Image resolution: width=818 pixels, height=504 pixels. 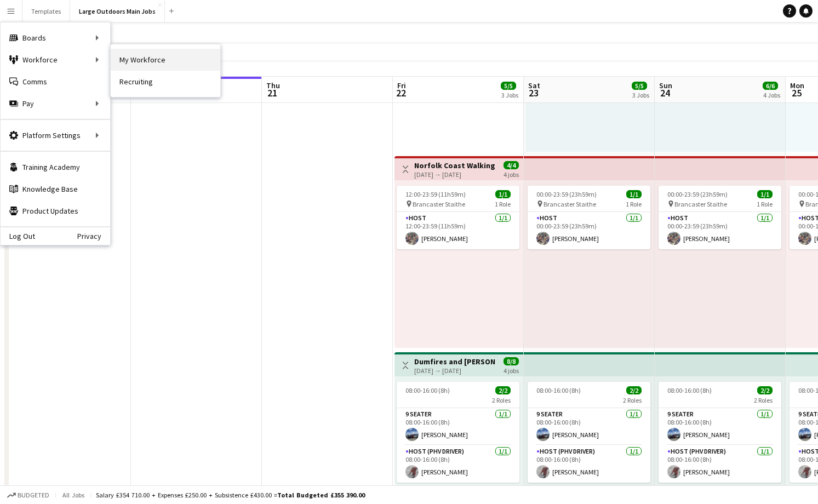 I want to click on div: 4 Jobs, so click(x=771, y=95).